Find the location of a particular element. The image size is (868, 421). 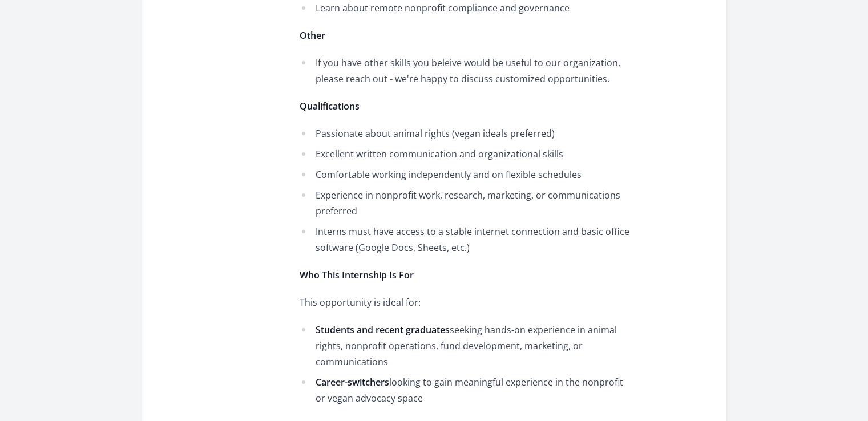

li: Interns must have access to a stable internet connection and basic office software (Google Docs, ... is located at coordinates (466, 240).